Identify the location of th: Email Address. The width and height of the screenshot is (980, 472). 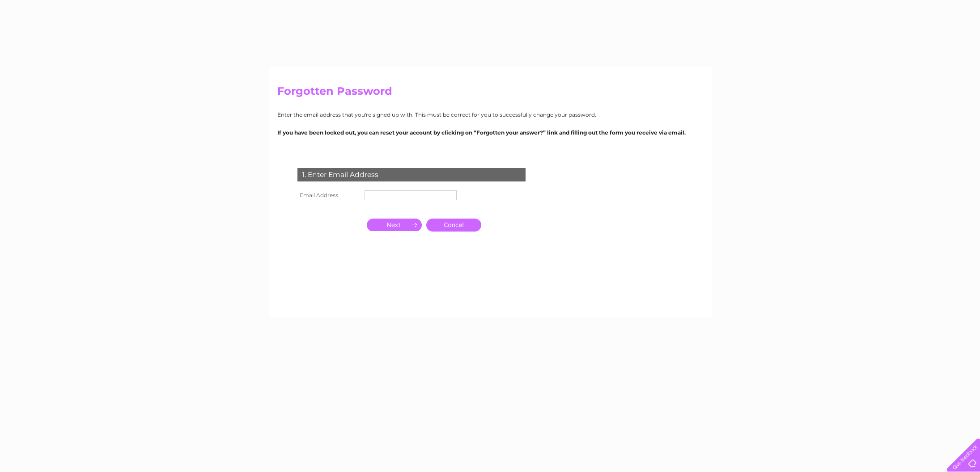
(329, 195).